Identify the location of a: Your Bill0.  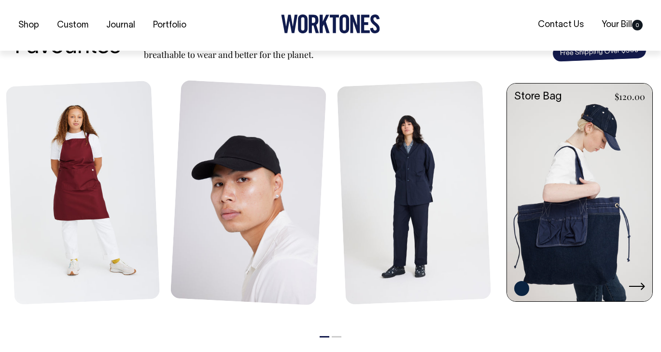
(622, 25).